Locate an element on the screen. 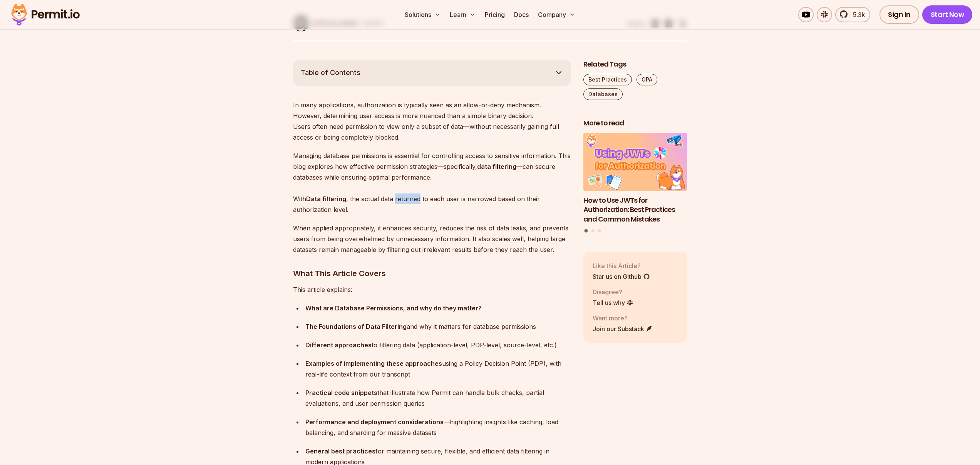 This screenshot has height=465, width=980. button: Go to slide 1 is located at coordinates (586, 230).